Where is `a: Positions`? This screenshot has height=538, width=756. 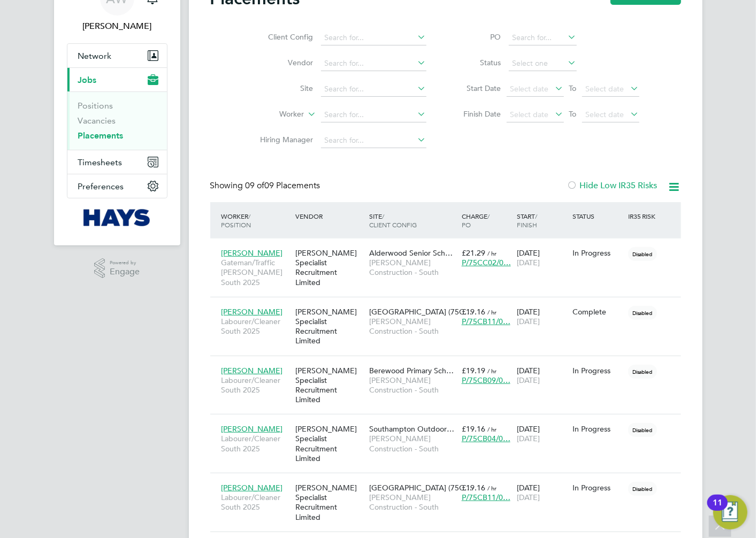
a: Positions is located at coordinates (96, 105).